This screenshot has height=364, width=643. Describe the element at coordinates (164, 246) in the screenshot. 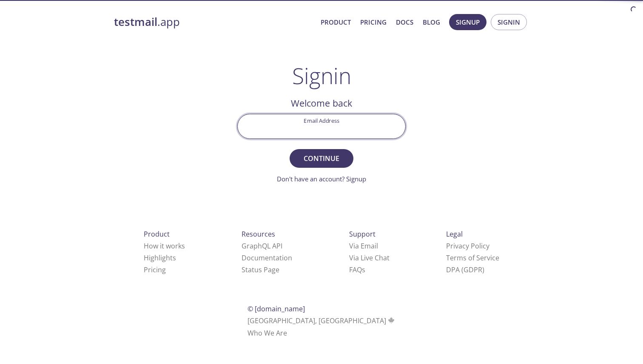

I see `a: How it works` at that location.